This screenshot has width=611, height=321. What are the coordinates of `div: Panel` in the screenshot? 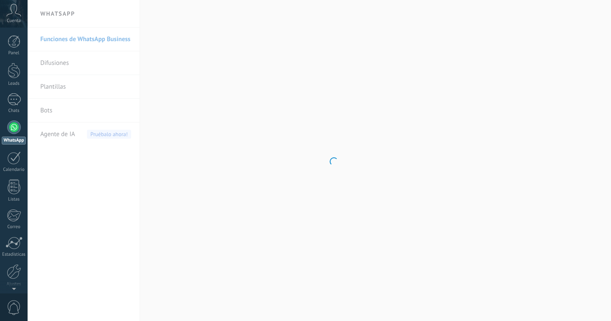 It's located at (14, 53).